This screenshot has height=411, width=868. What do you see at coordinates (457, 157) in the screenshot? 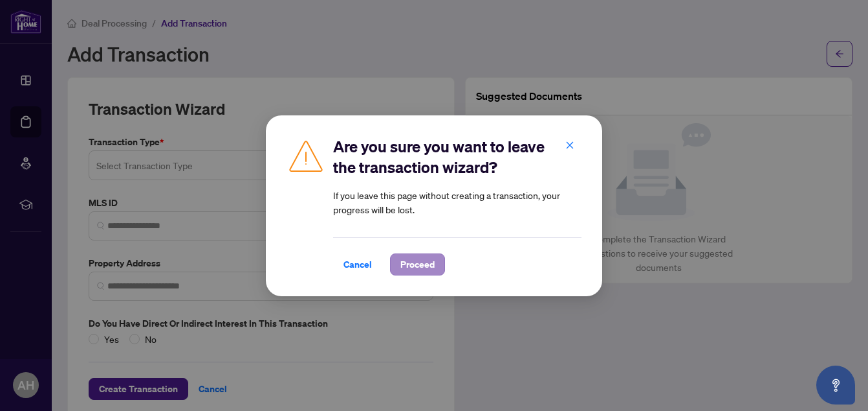
I see `h2: Are you sure you want to leave the transaction wizard?` at bounding box center [457, 157].